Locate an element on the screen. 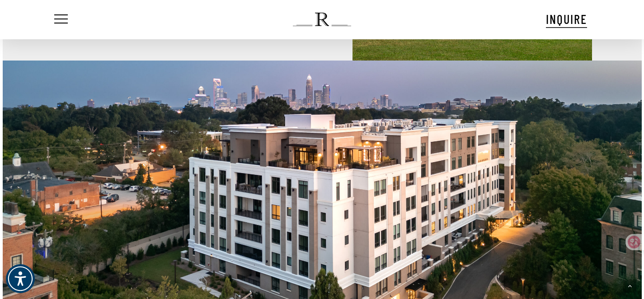 This screenshot has width=644, height=299. a: INQUIRE is located at coordinates (566, 19).